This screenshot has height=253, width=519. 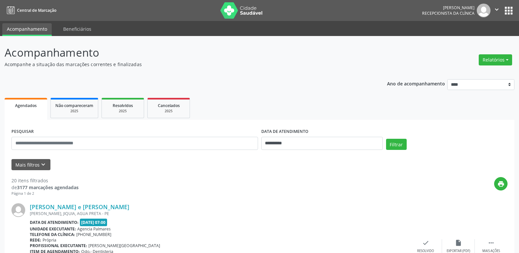 I want to click on span: Cancelados, so click(x=169, y=105).